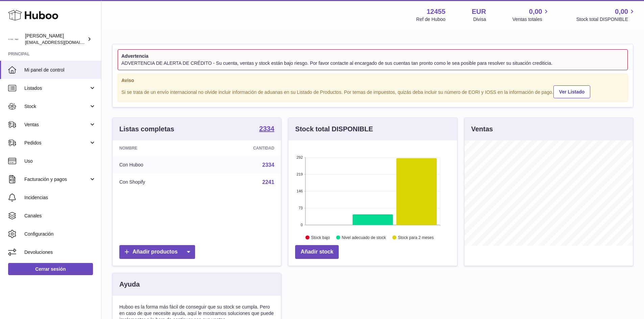 Image resolution: width=644 pixels, height=319 pixels. I want to click on strong: Advertencia, so click(373, 56).